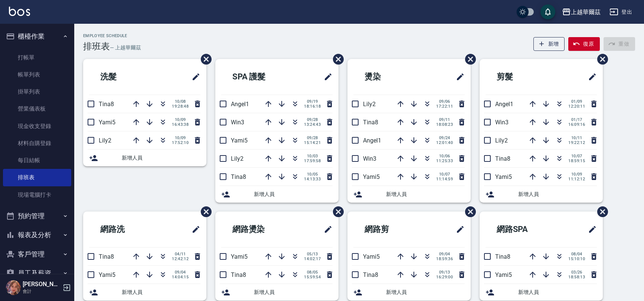 The height and width of the screenshot is (301, 644). Describe the element at coordinates (576, 143) in the screenshot. I see `span: 19:22:12` at that location.